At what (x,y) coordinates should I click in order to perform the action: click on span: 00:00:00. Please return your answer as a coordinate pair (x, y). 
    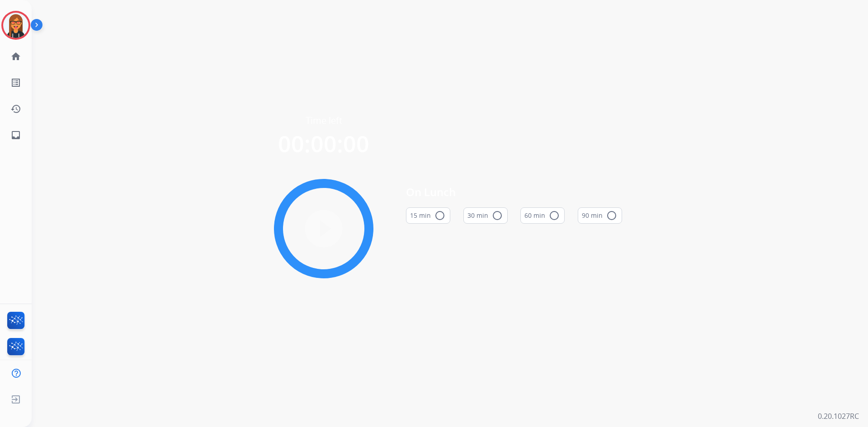
    Looking at the image, I should click on (324, 144).